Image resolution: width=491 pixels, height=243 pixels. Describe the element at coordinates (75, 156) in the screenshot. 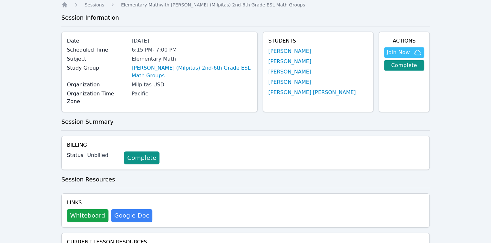

I see `label: Status` at that location.